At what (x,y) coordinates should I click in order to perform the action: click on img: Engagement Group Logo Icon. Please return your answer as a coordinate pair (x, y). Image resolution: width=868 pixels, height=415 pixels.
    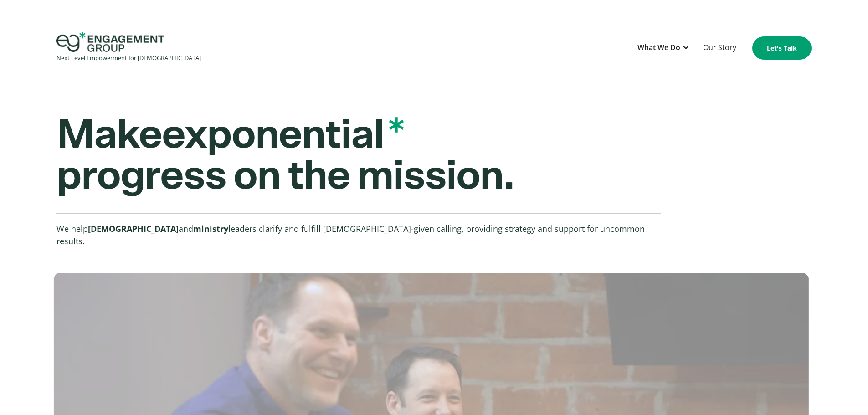
    Looking at the image, I should click on (110, 42).